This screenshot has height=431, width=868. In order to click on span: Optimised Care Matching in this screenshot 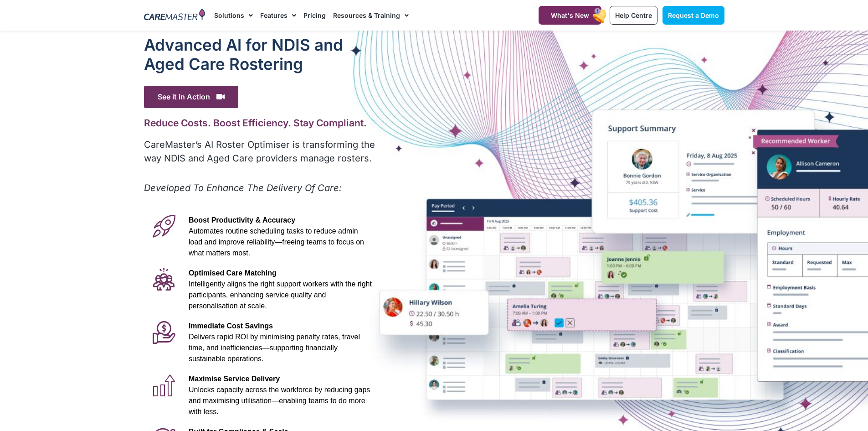, I will do `click(233, 272)`.